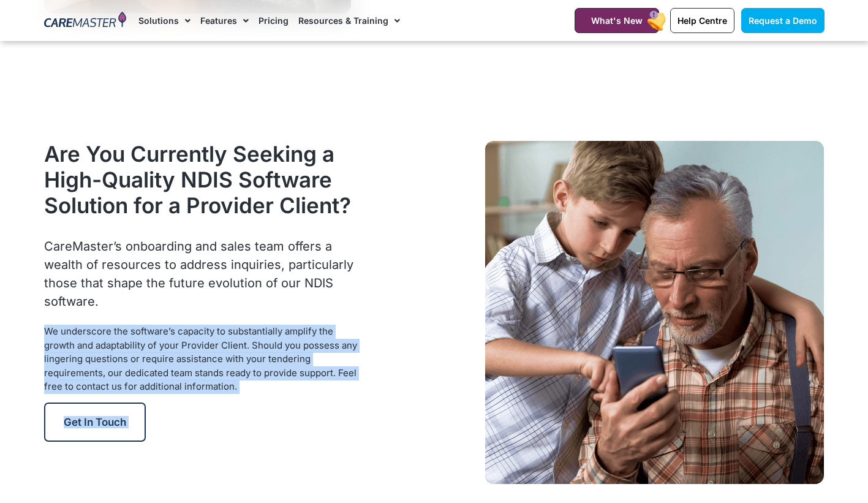  What do you see at coordinates (617, 20) in the screenshot?
I see `span: What's New` at bounding box center [617, 20].